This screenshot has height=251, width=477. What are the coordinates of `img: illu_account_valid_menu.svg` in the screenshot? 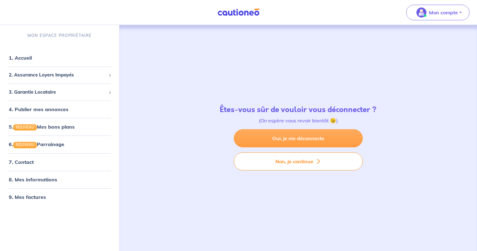 It's located at (421, 12).